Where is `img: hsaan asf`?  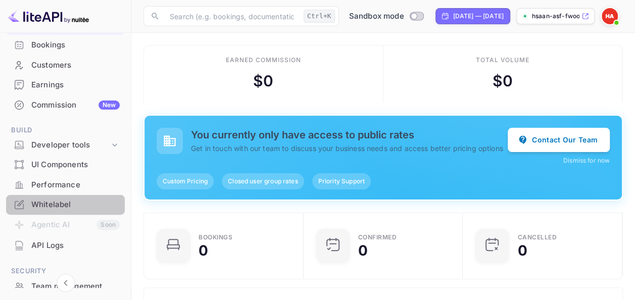 img: hsaan asf is located at coordinates (610, 16).